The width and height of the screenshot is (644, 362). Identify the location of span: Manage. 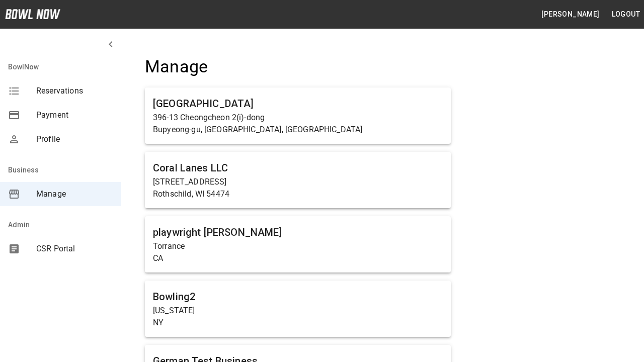
(75, 194).